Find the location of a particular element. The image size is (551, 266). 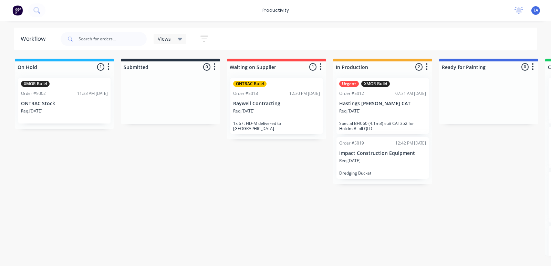

div: Order #5012 is located at coordinates (352, 93).